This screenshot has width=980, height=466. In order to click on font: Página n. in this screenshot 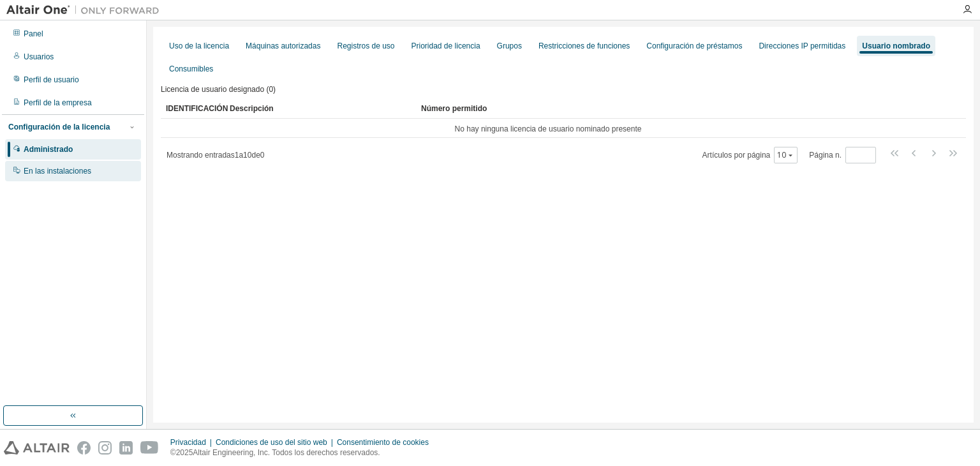, I will do `click(825, 155)`.